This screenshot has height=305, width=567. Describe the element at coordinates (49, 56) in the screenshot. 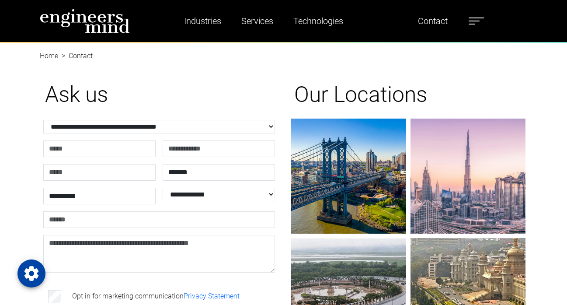

I see `a: Home` at that location.